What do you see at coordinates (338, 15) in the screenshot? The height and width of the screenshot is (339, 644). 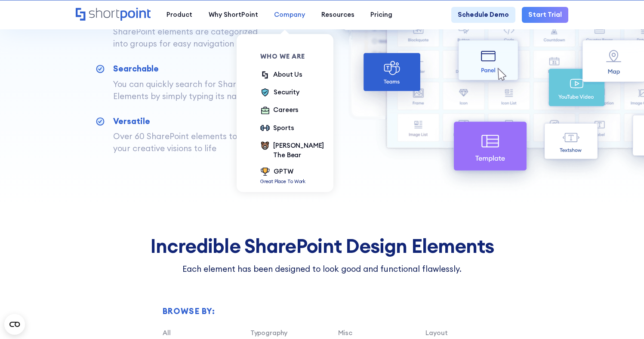 I see `a: Resources` at bounding box center [338, 15].